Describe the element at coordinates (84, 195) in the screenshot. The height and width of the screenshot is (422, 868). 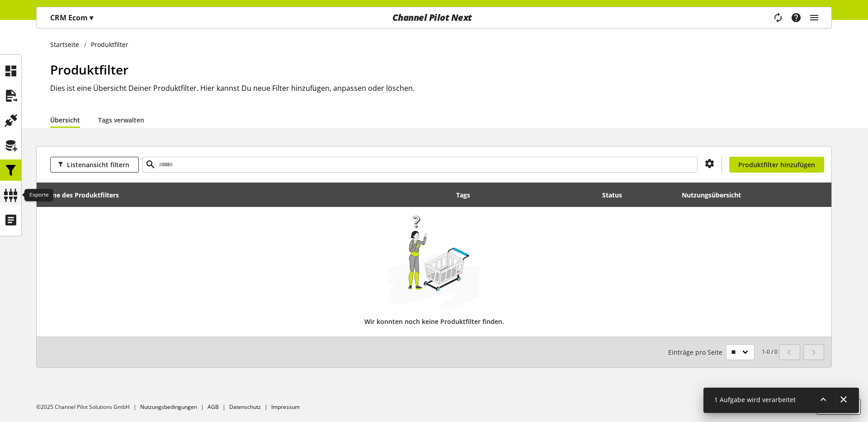
I see `div: Name des Produktfilters` at that location.